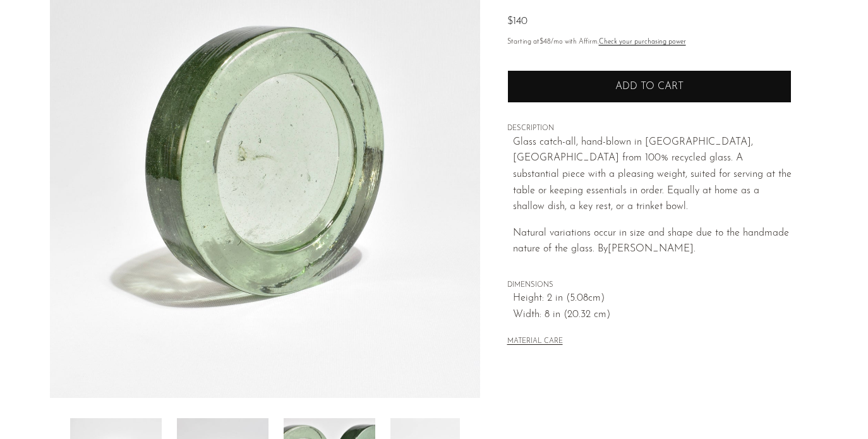 Image resolution: width=868 pixels, height=439 pixels. What do you see at coordinates (535, 342) in the screenshot?
I see `button: MATERIAL CARE` at bounding box center [535, 342].